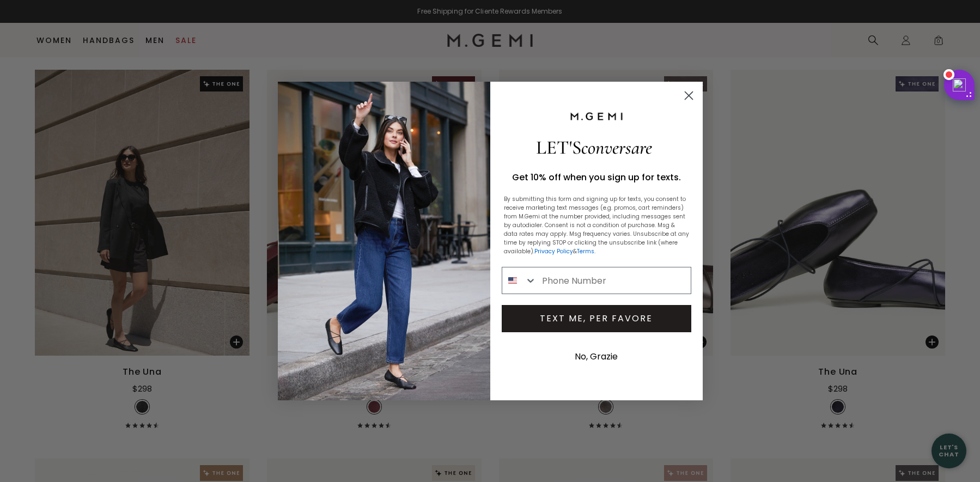  Describe the element at coordinates (597, 116) in the screenshot. I see `img: M.Gemi` at that location.